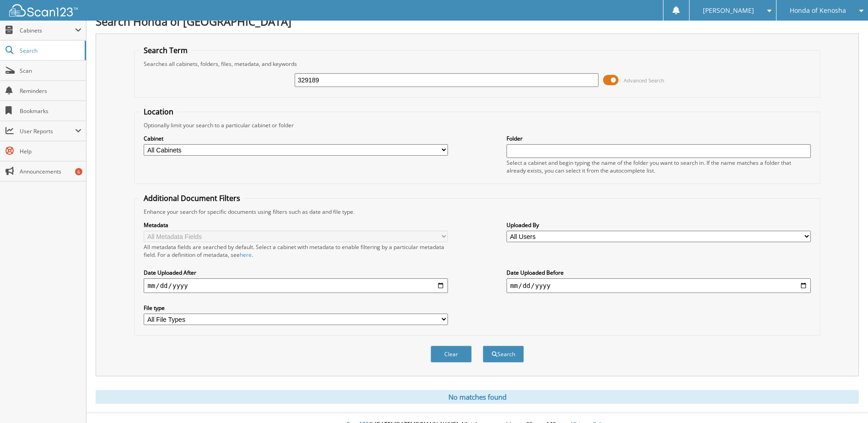 This screenshot has width=868, height=423. What do you see at coordinates (296, 138) in the screenshot?
I see `label: Cabinet` at bounding box center [296, 138].